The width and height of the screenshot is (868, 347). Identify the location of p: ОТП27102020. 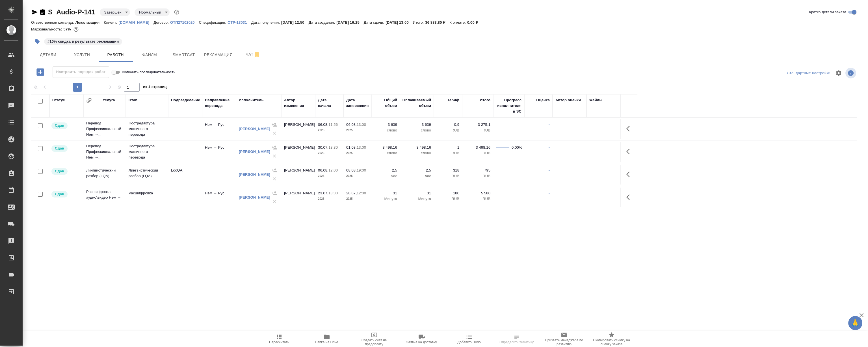
(185, 22).